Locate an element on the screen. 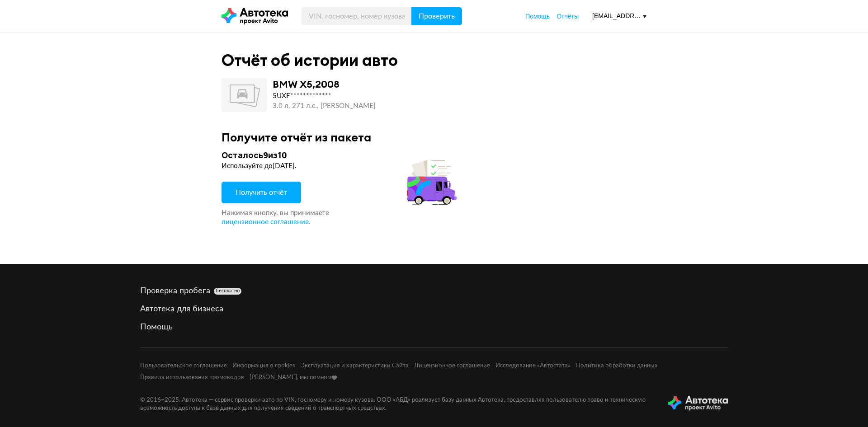 The image size is (868, 427). a: лицензионное соглашение is located at coordinates (265, 222).